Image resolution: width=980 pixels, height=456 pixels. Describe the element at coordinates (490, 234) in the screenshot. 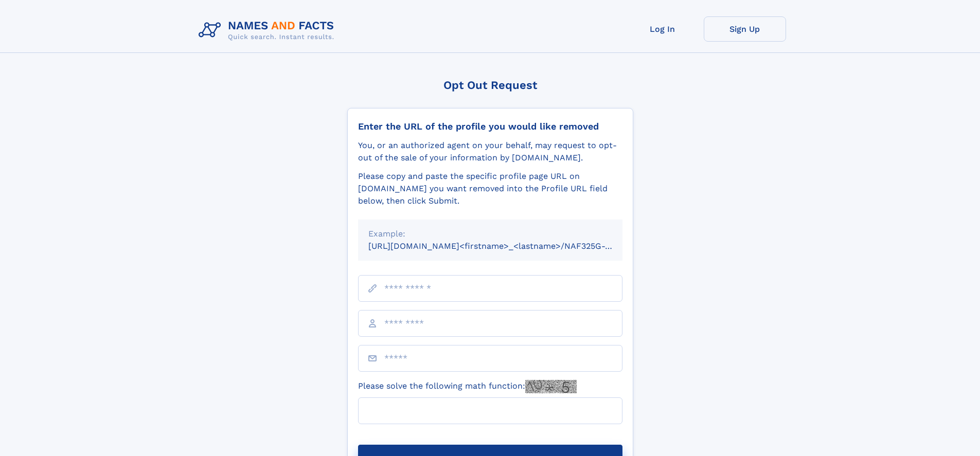

I see `div: Example:` at that location.